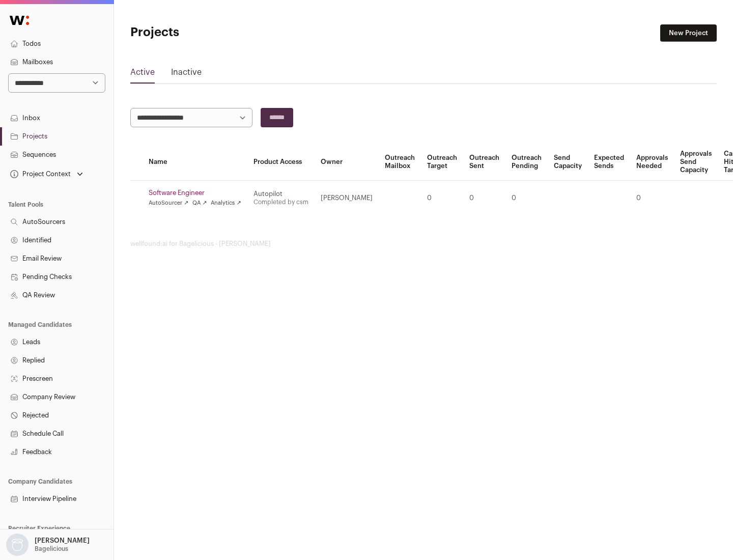 This screenshot has height=560, width=733. I want to click on th: Approvals Send Capacity, so click(696, 162).